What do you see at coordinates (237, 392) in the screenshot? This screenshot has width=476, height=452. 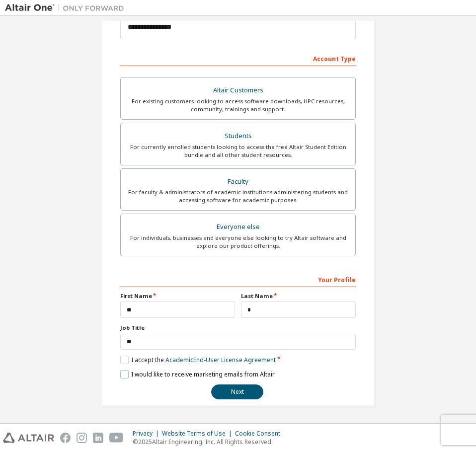 I see `button: Next` at bounding box center [237, 392].